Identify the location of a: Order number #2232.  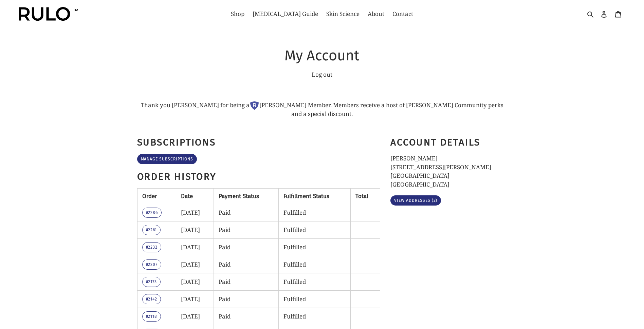
(152, 247).